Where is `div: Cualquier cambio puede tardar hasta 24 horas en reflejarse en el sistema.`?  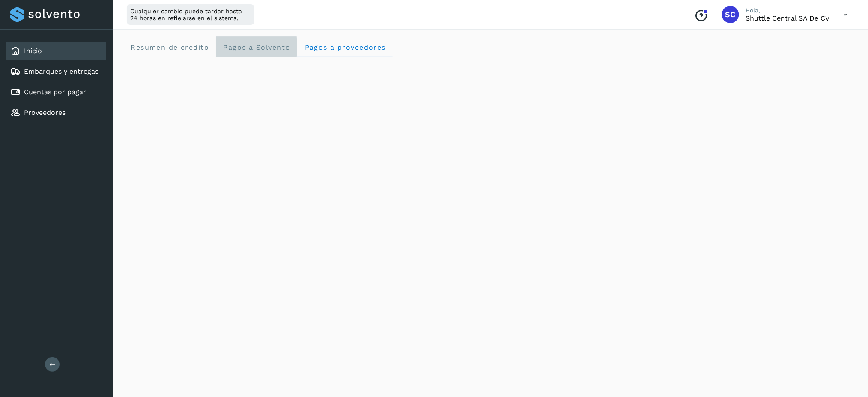
div: Cualquier cambio puede tardar hasta 24 horas en reflejarse en el sistema. is located at coordinates (190, 14).